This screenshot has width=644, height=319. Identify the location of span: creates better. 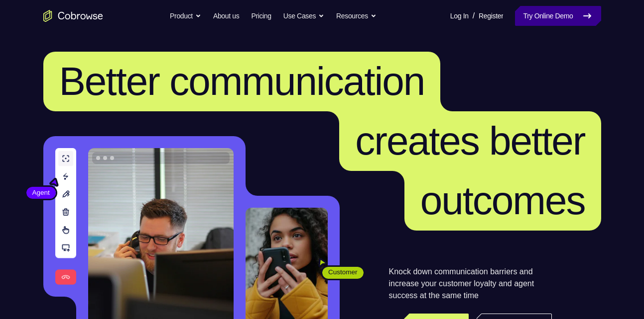
(470, 141).